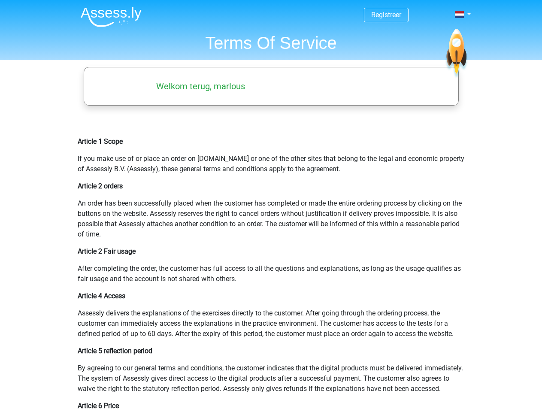 Image resolution: width=542 pixels, height=412 pixels. What do you see at coordinates (271, 324) in the screenshot?
I see `p: Assessly delivers the explanations of the exercises directly to the customer. After going through...` at bounding box center [271, 324].